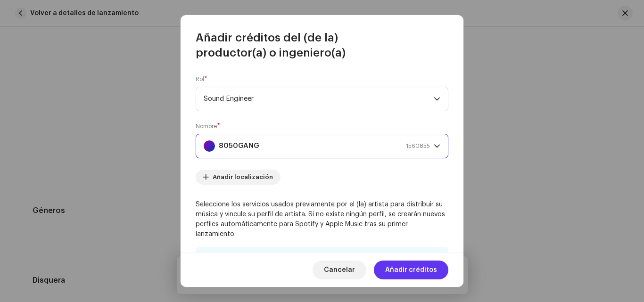 The image size is (644, 302). Describe the element at coordinates (202, 79) in the screenshot. I see `label: Rol` at that location.